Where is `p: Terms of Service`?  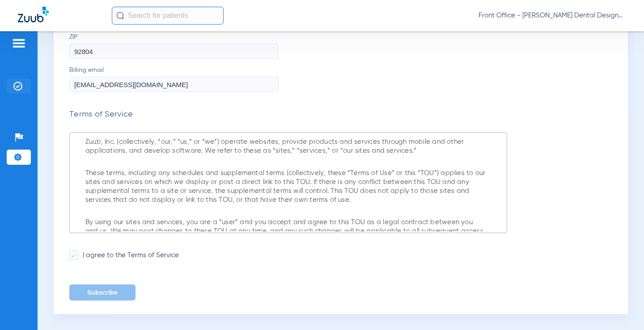
p: Terms of Service is located at coordinates (288, 114).